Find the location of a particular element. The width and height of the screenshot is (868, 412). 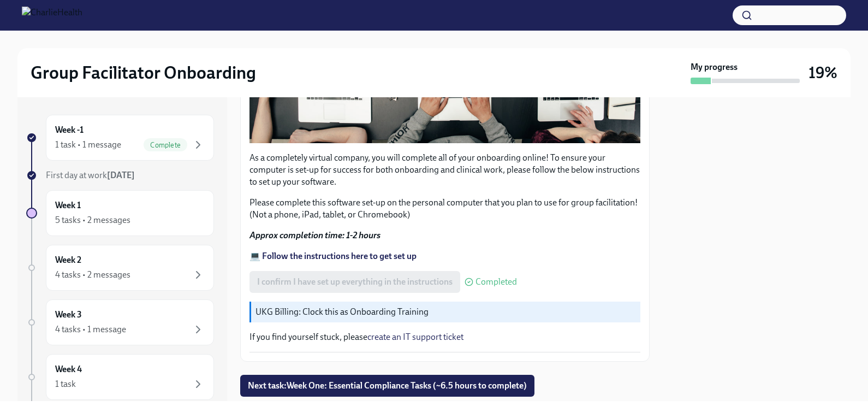

strong: Approx completion time: 1-2 hours is located at coordinates (315, 235).